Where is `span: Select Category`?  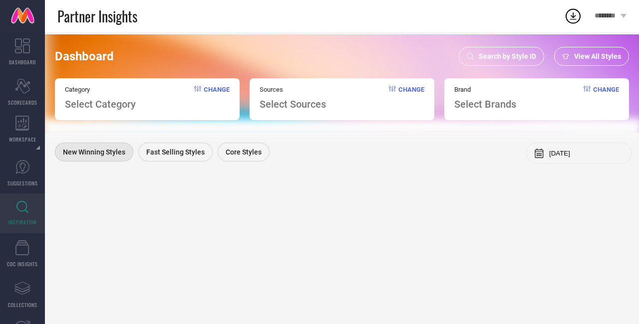 span: Select Category is located at coordinates (100, 104).